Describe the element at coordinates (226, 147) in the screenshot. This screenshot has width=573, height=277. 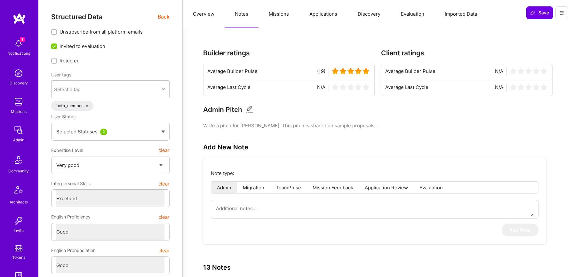
I see `h3: Add New Note` at that location.